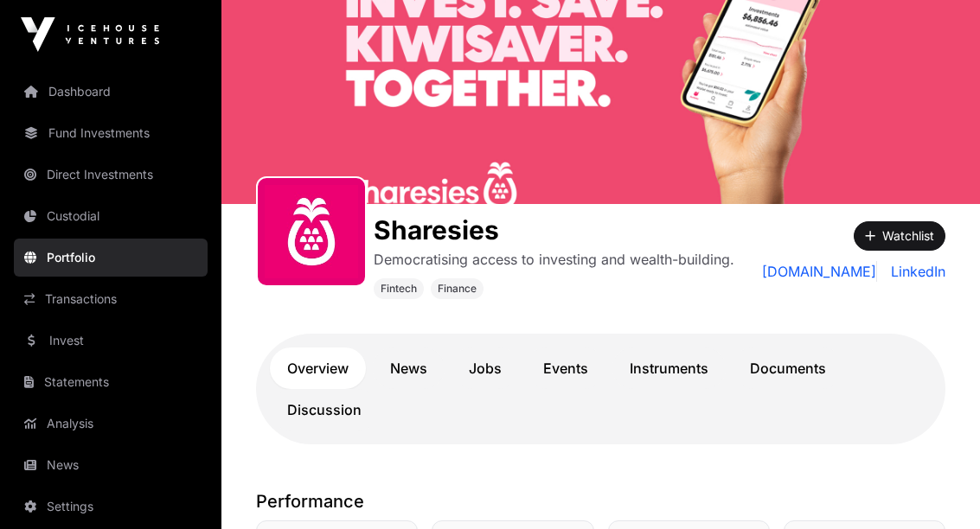 Image resolution: width=980 pixels, height=529 pixels. I want to click on a: Statements, so click(111, 382).